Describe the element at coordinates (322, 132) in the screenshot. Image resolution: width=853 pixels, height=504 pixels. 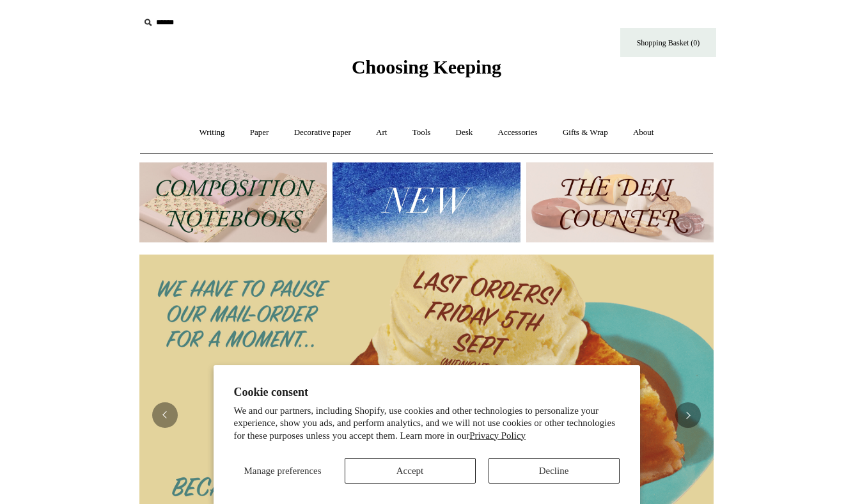
I see `a: Decorative paper` at that location.